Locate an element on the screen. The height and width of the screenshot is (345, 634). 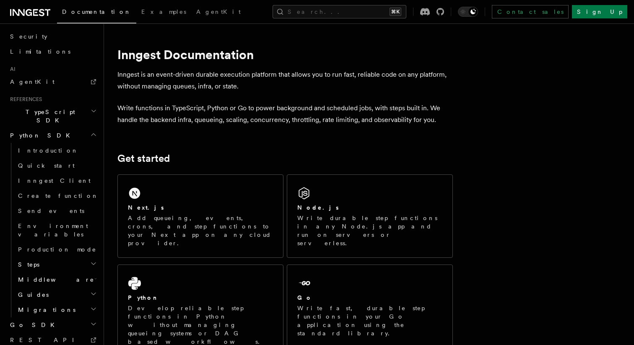
a: Node.jsWrite durable step functions in any Node.js app and run on servers or serverless. is located at coordinates (370, 216).